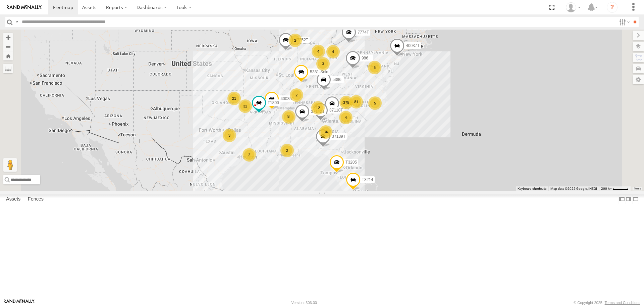 This screenshot has width=644, height=306. Describe the element at coordinates (8, 56) in the screenshot. I see `button: Zoom Home` at that location.